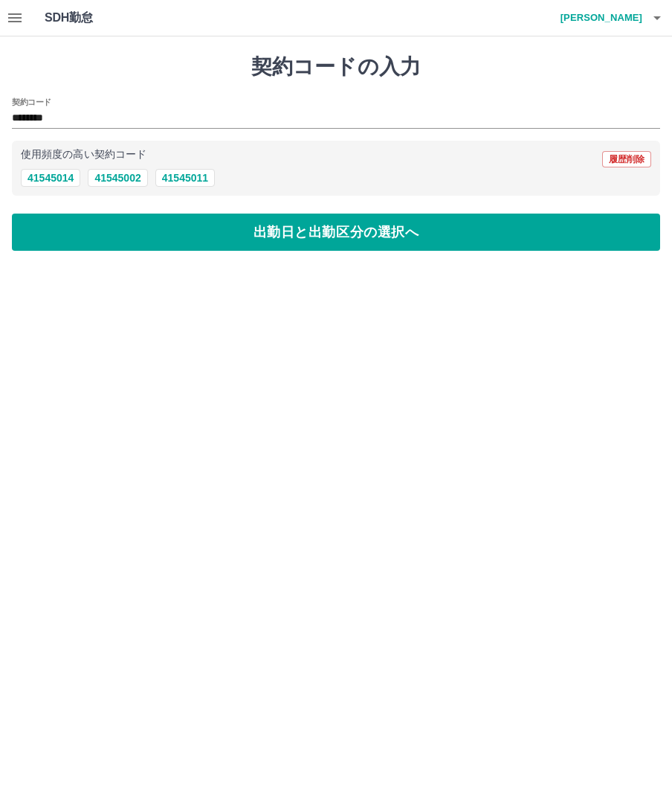 The height and width of the screenshot is (797, 672). I want to click on button: 41545002, so click(118, 178).